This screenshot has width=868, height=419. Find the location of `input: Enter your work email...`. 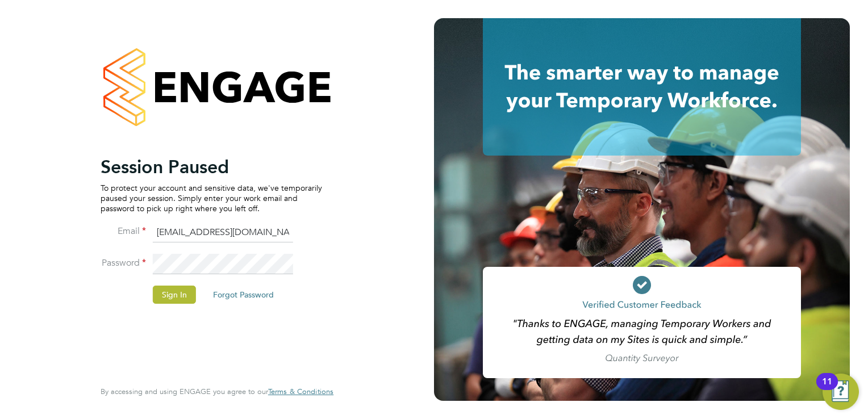

input: Enter your work email... is located at coordinates (223, 233).